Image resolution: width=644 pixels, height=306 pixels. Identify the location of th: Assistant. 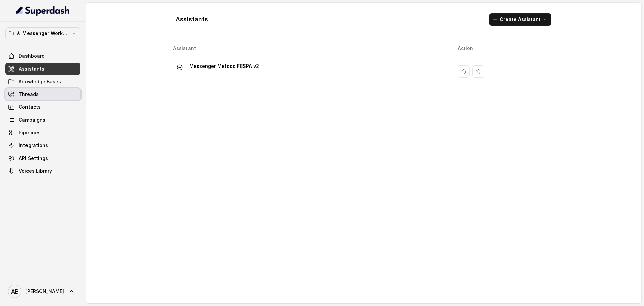
(311, 49).